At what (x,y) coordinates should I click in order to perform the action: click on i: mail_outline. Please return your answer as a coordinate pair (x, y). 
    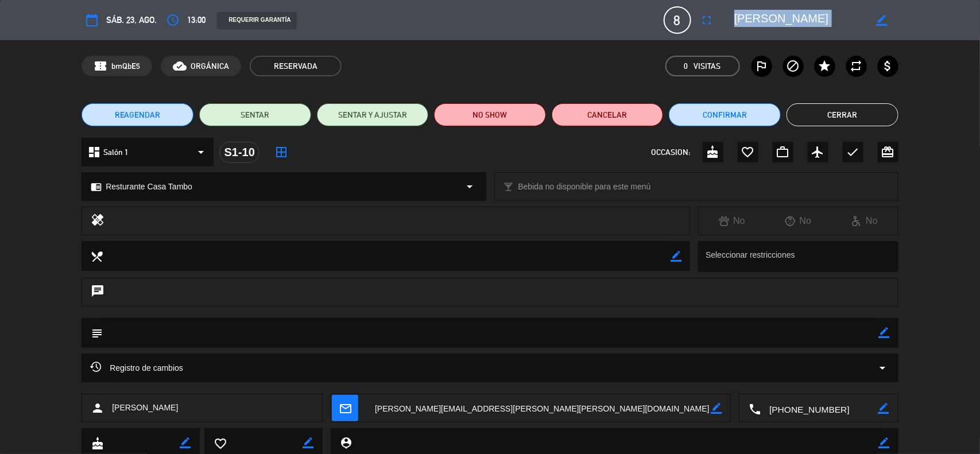
    Looking at the image, I should click on (345, 408).